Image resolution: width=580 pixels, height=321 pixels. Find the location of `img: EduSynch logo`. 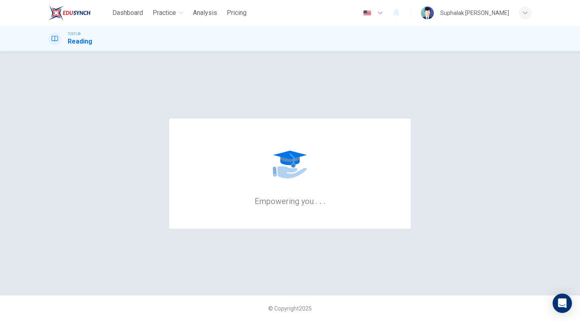

img: EduSynch logo is located at coordinates (69, 13).